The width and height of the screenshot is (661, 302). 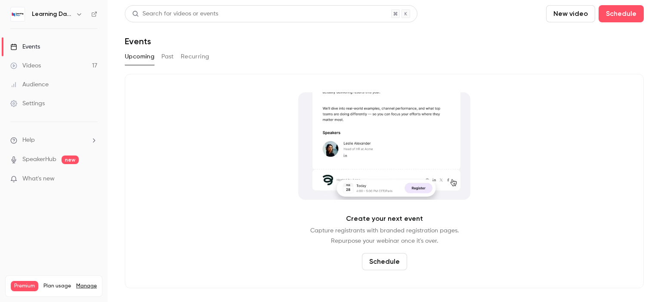 What do you see at coordinates (33, 17) in the screenshot?
I see `div: v 4.0.25` at bounding box center [33, 17].